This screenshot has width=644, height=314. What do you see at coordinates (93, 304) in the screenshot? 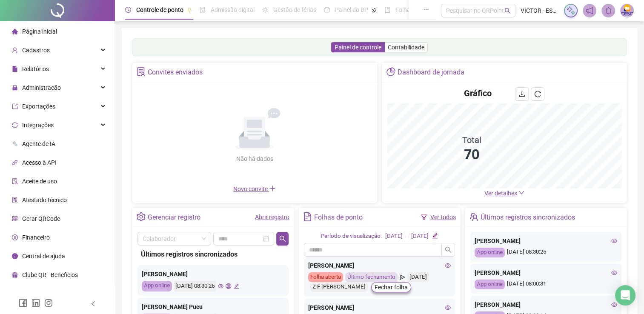
I see `span: left` at bounding box center [93, 304].